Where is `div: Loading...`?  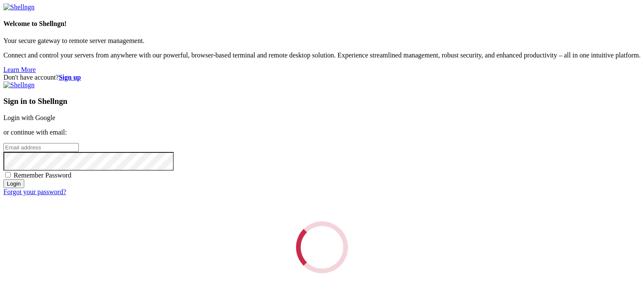 div: Loading... is located at coordinates (322, 248).